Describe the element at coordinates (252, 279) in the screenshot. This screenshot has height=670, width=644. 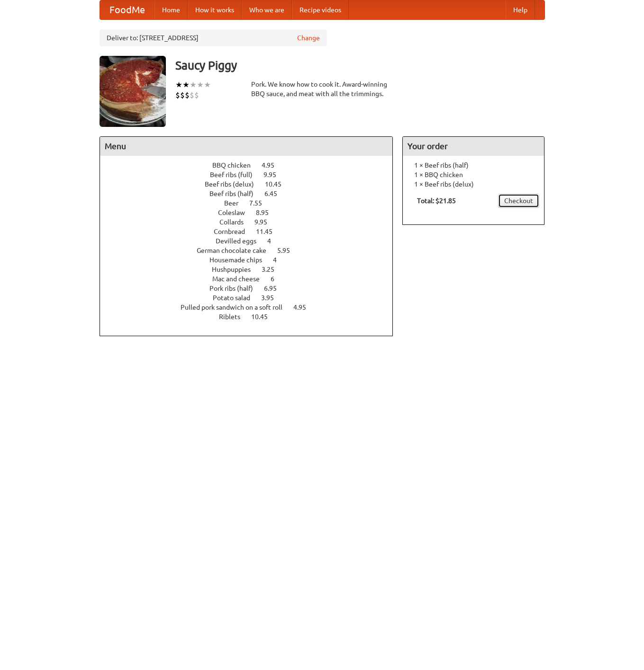
I see `a: Mac and cheese 6` at that location.